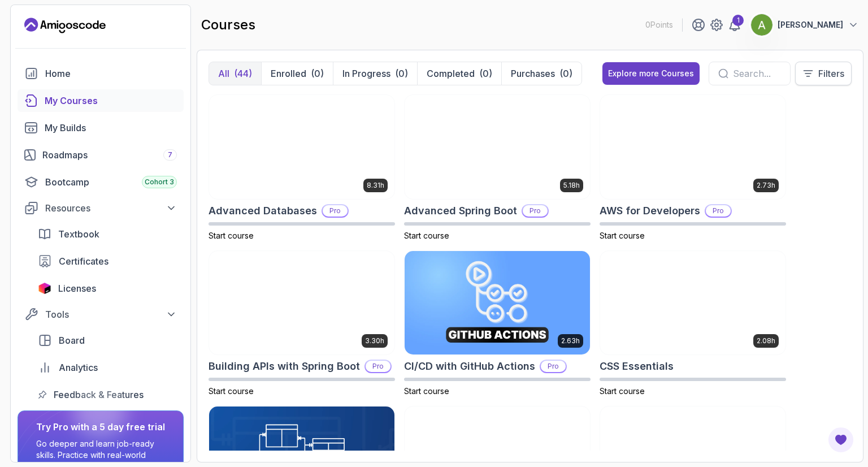 The width and height of the screenshot is (868, 467). What do you see at coordinates (65, 25) in the screenshot?
I see `a: Landing page` at bounding box center [65, 25].